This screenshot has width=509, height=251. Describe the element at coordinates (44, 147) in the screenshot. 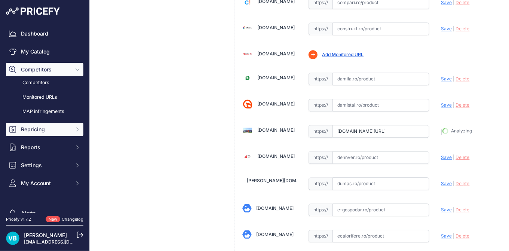

I see `button: Reports` at that location.